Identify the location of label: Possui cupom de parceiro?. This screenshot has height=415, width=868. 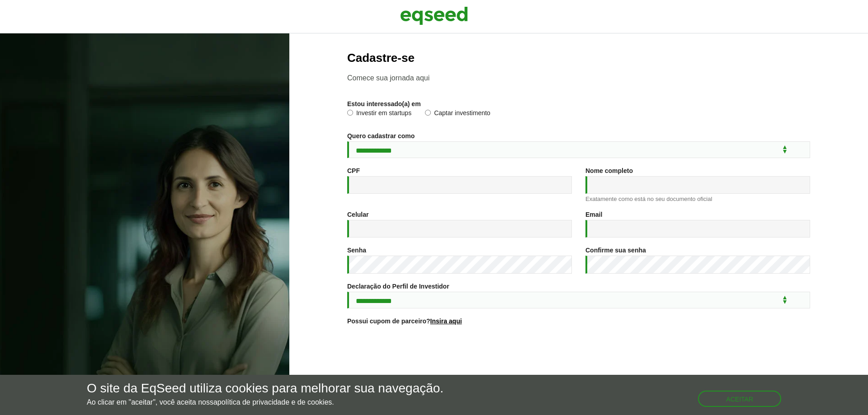
(404, 321).